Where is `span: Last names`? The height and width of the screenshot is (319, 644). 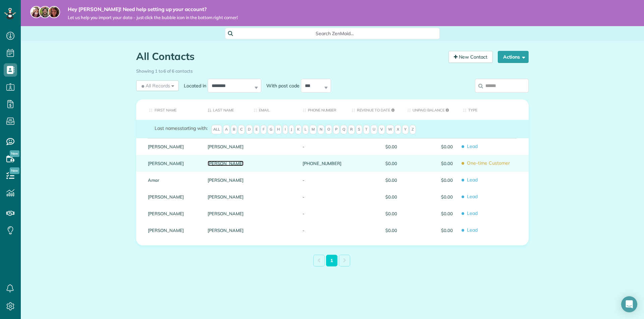 span: Last names is located at coordinates (167, 128).